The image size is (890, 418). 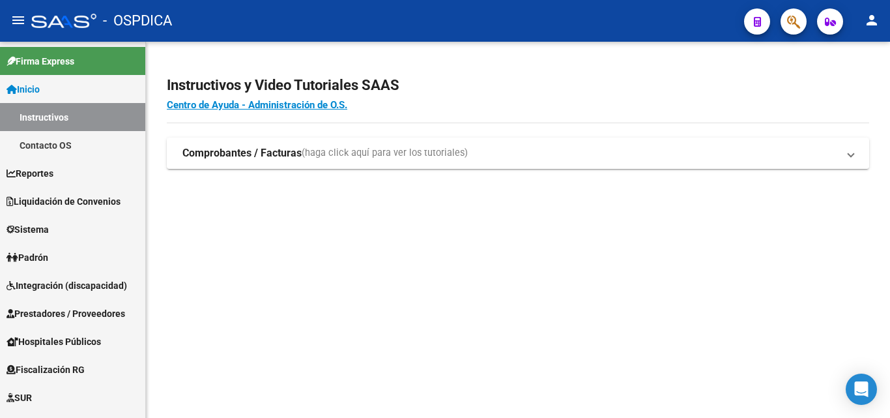 What do you see at coordinates (27, 257) in the screenshot?
I see `span: Padrón` at bounding box center [27, 257].